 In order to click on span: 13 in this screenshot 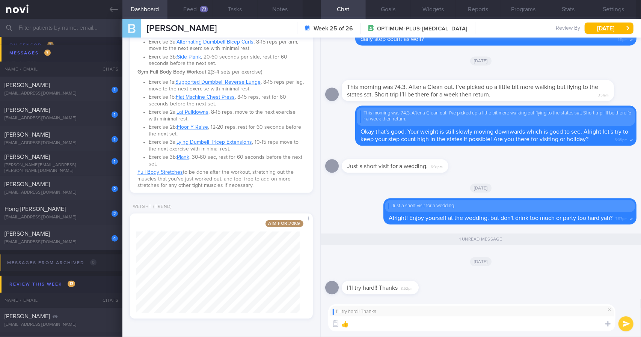, I will do `click(71, 284)`.